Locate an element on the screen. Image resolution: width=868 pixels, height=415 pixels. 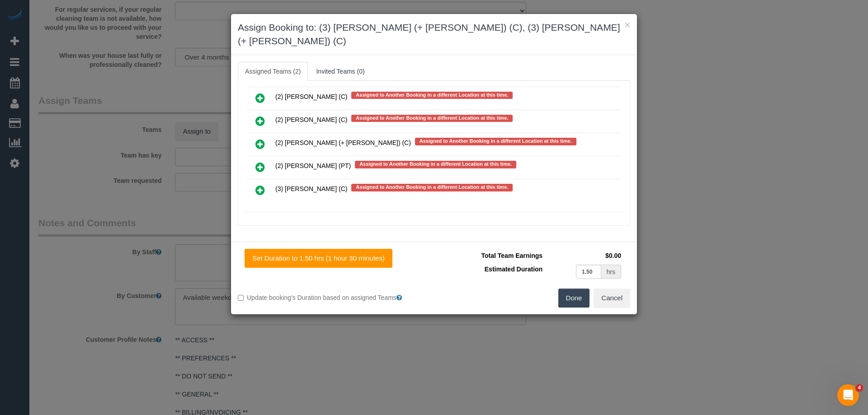
div: hrs is located at coordinates (611, 271).